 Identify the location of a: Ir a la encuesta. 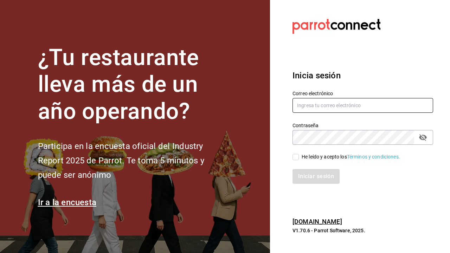
(67, 202).